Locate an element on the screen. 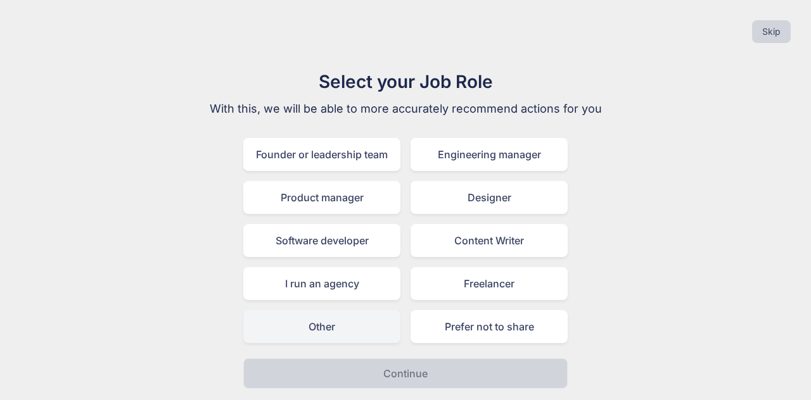  div: Engineering manager is located at coordinates (489, 155).